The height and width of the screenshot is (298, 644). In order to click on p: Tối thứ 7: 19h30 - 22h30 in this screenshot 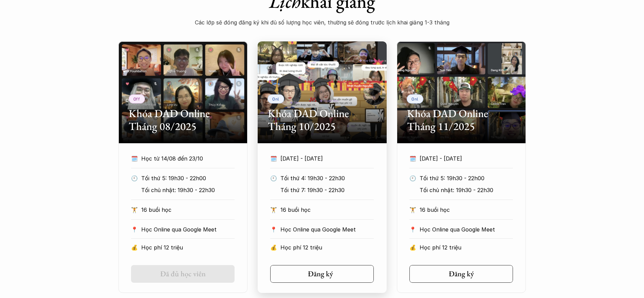, I will do `click(327, 190)`.